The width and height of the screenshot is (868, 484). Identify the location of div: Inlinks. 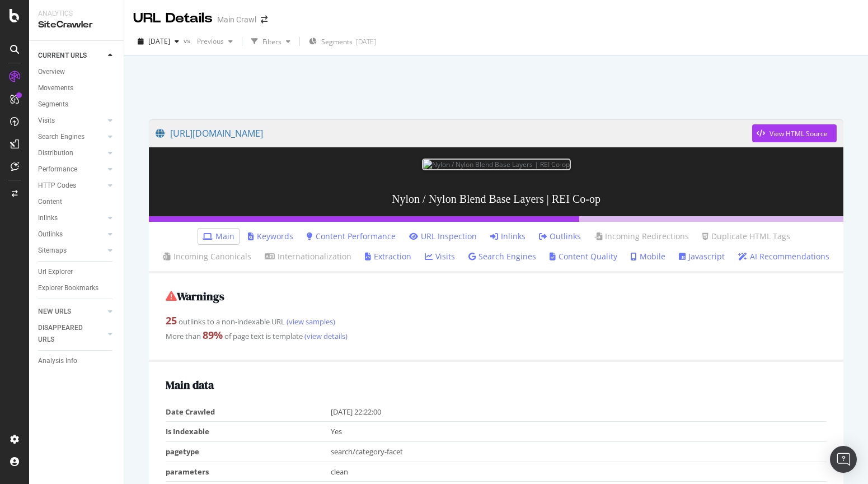
(47, 218).